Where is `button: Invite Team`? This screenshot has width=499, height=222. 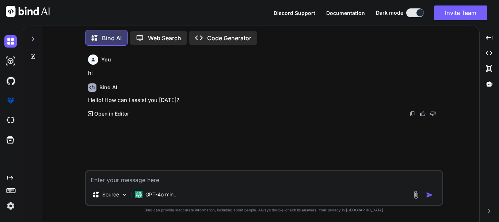 button: Invite Team is located at coordinates (461, 13).